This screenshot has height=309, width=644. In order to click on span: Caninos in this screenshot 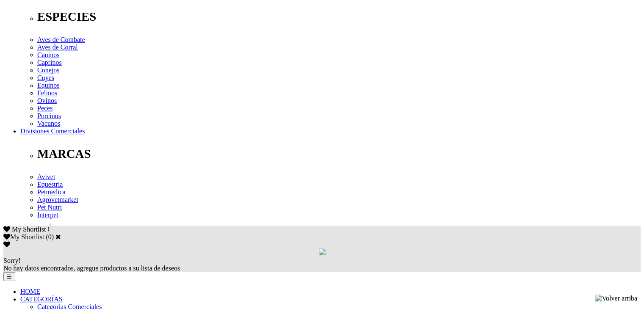, I will do `click(48, 55)`.